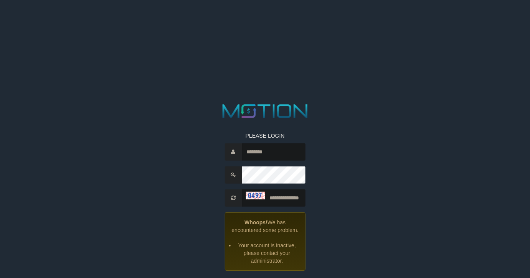  What do you see at coordinates (265, 241) in the screenshot?
I see `div: We has encountered some problem.` at bounding box center [265, 241].